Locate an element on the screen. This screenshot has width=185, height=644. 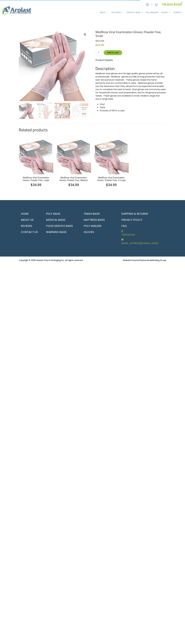
small: Copyright © 2025 Arplast Poly & Packaging Inc, all rights reserved. is located at coordinates (51, 260).